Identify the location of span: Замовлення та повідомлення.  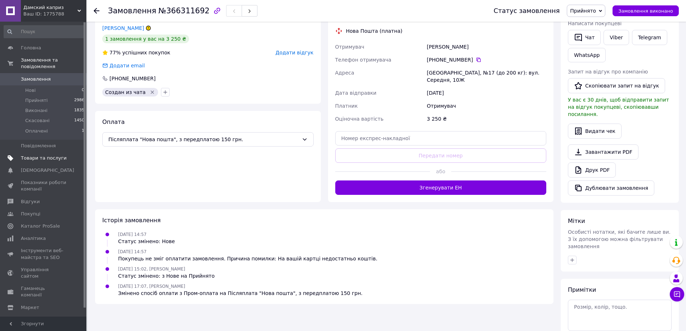
(54, 63).